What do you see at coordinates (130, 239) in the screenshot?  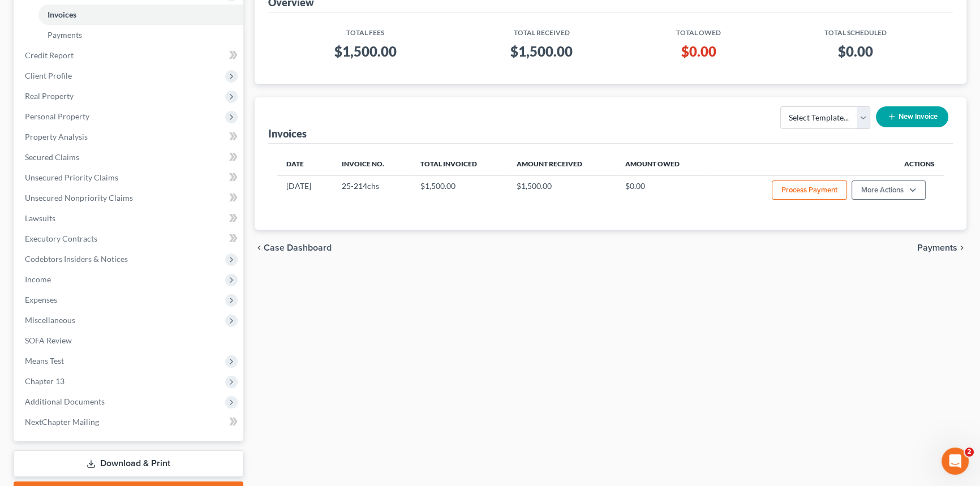 I see `a: Executory Contracts` at bounding box center [130, 239].